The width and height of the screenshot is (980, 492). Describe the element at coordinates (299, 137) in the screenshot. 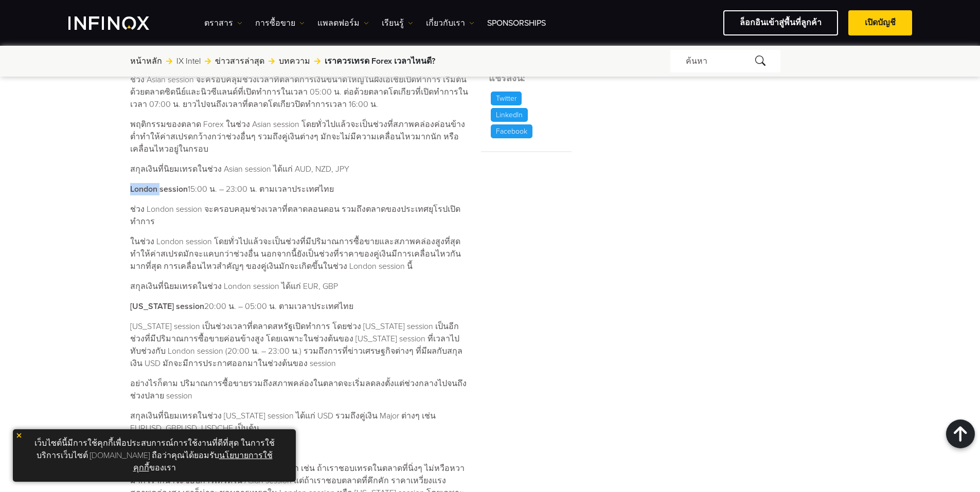

I see `p: พฤติกรรมของตลาด Forex ในช่วง Asian session โดยทั่วไปแล้วจะเป็นช่วงที่สภาพคล่องค่อนข้างต่ำทำให้ค่า...` at that location.